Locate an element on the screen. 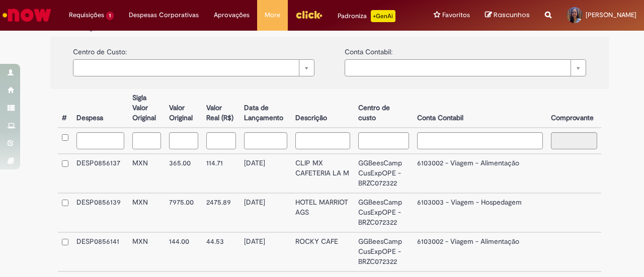  span: 1 is located at coordinates (110, 16).